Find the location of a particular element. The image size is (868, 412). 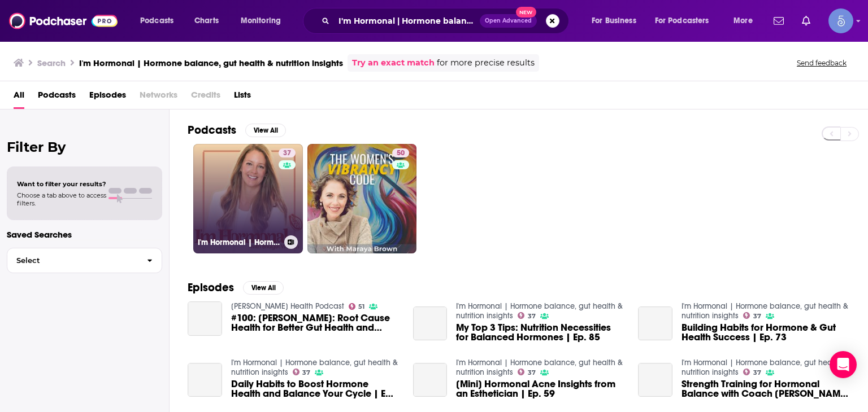

span: 50 is located at coordinates (400, 154).